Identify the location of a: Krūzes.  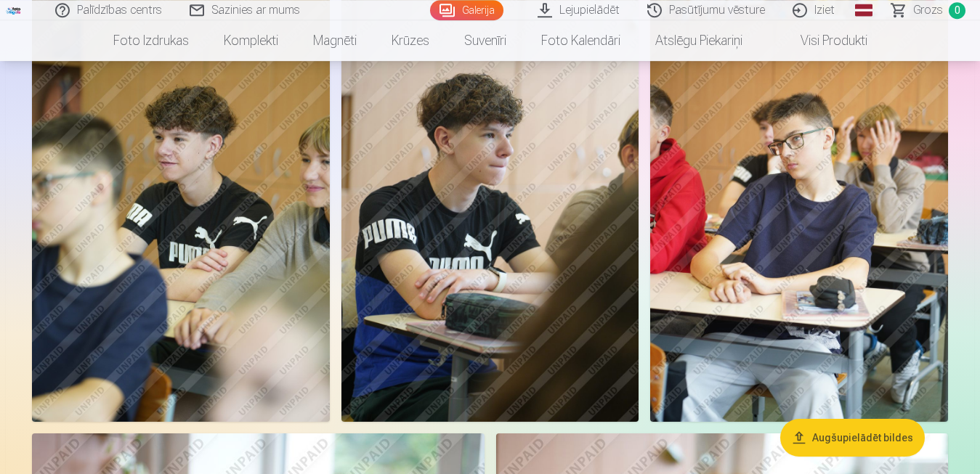
(410, 40).